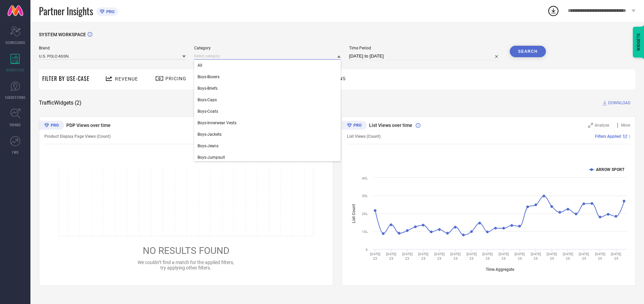 The height and width of the screenshot is (304, 644). Describe the element at coordinates (207, 100) in the screenshot. I see `span: Boys-Caps` at that location.